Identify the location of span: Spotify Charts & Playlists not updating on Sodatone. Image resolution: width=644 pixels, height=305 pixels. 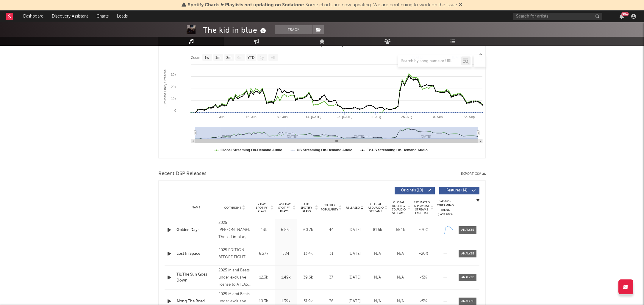
(246, 5).